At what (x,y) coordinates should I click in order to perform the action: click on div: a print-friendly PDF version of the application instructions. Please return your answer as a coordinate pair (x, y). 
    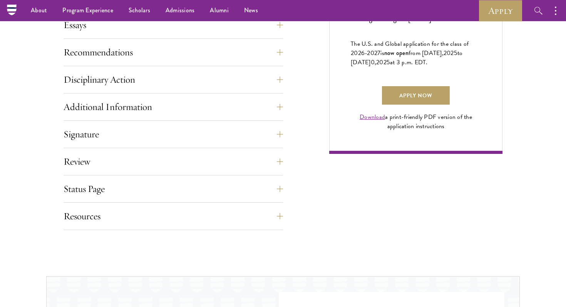
    Looking at the image, I should click on (416, 122).